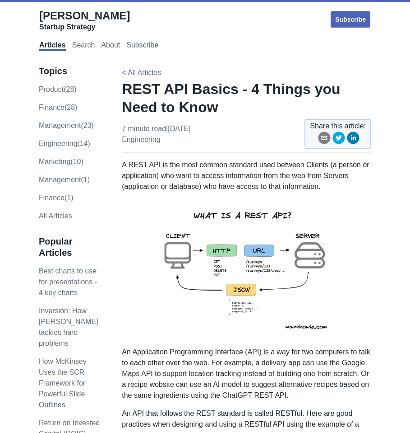 Image resolution: width=410 pixels, height=433 pixels. I want to click on a: management(23), so click(66, 125).